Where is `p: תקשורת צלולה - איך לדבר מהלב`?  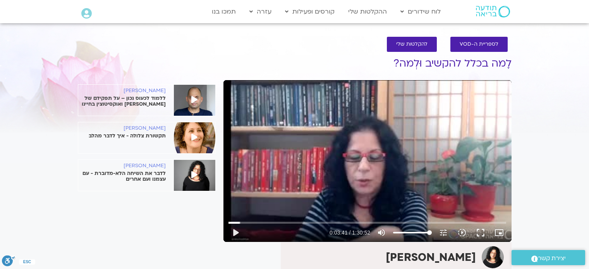 p: תקשורת צלולה - איך לדבר מהלב is located at coordinates (122, 136).